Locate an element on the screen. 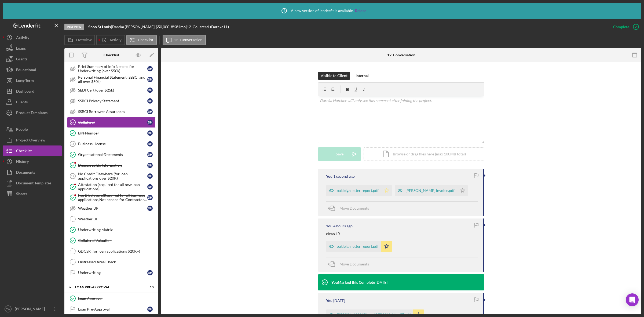 The height and width of the screenshot is (317, 644). div: In Review is located at coordinates (74, 27).